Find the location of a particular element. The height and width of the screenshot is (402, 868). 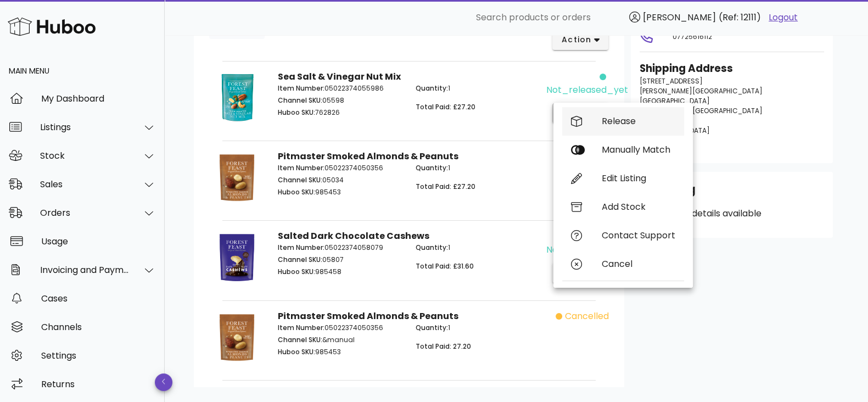

span: Total Paid: 27.20 is located at coordinates (443, 346).